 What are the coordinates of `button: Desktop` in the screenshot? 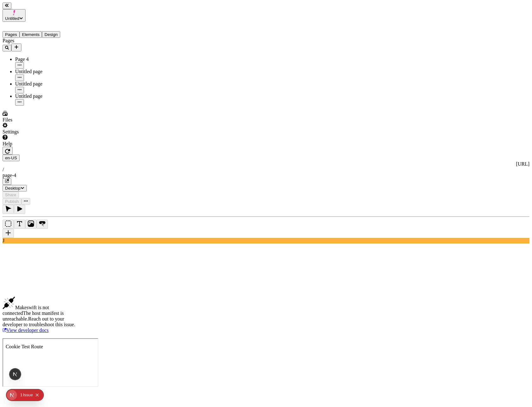 It's located at (15, 188).